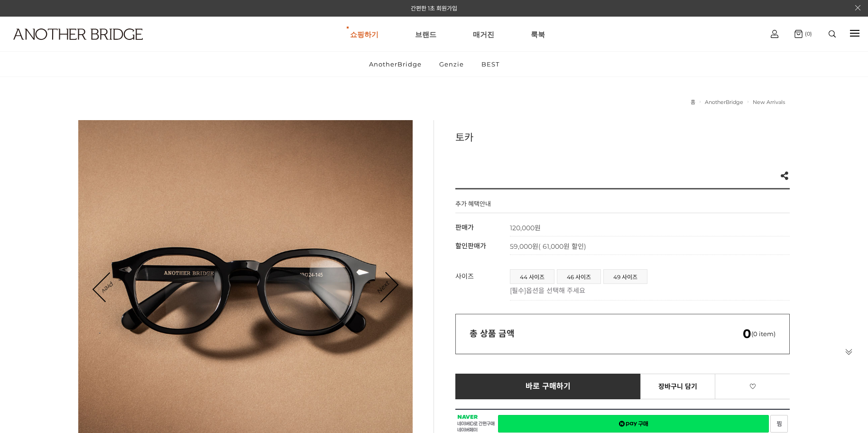 This screenshot has height=433, width=868. What do you see at coordinates (484, 34) in the screenshot?
I see `a: 매거진` at bounding box center [484, 34].